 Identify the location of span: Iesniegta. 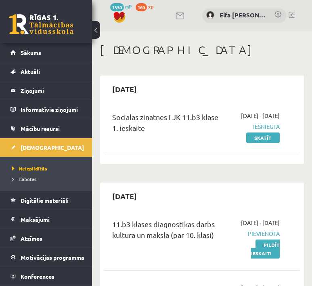
(256, 127).